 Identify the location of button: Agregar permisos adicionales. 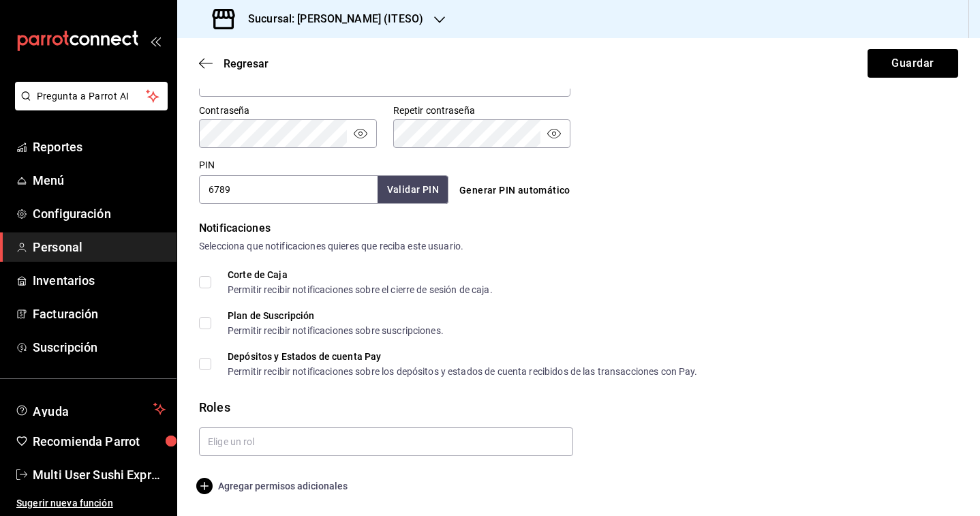
(273, 486).